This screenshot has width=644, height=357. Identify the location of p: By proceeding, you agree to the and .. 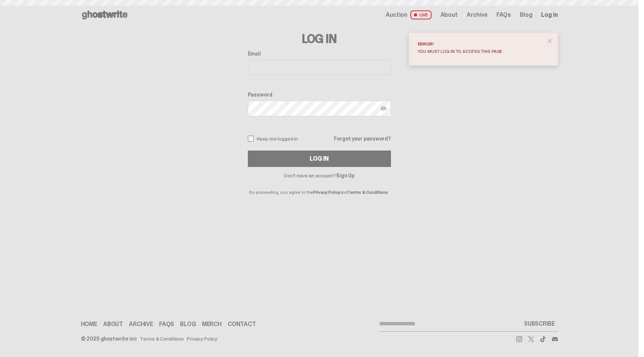
(319, 186).